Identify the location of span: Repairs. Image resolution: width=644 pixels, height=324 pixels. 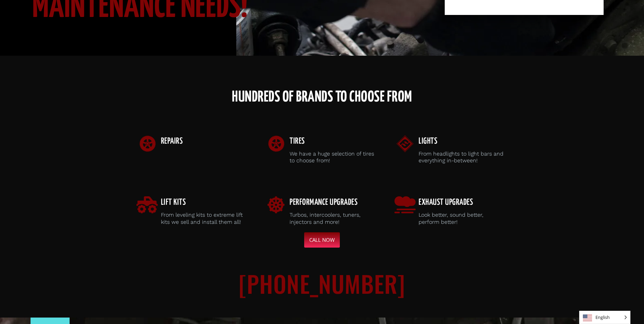
(172, 141).